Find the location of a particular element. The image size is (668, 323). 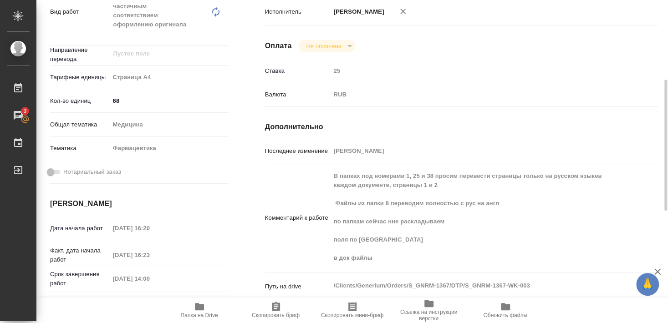

div: Не оплачена is located at coordinates (326, 46).